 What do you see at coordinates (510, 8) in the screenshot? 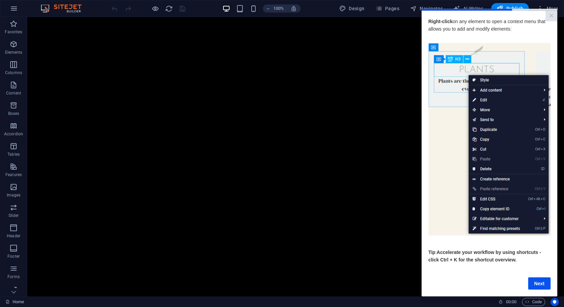
I see `span: Publish` at bounding box center [510, 8].